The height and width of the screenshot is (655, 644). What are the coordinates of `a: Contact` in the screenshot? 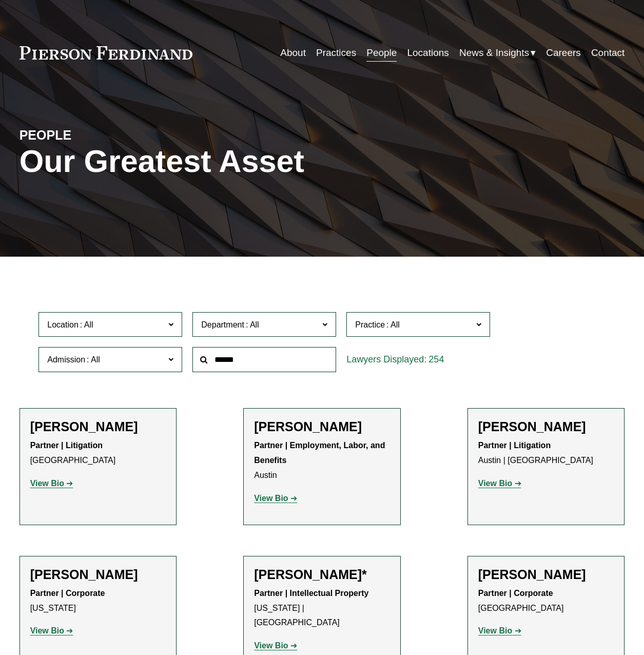 It's located at (608, 53).